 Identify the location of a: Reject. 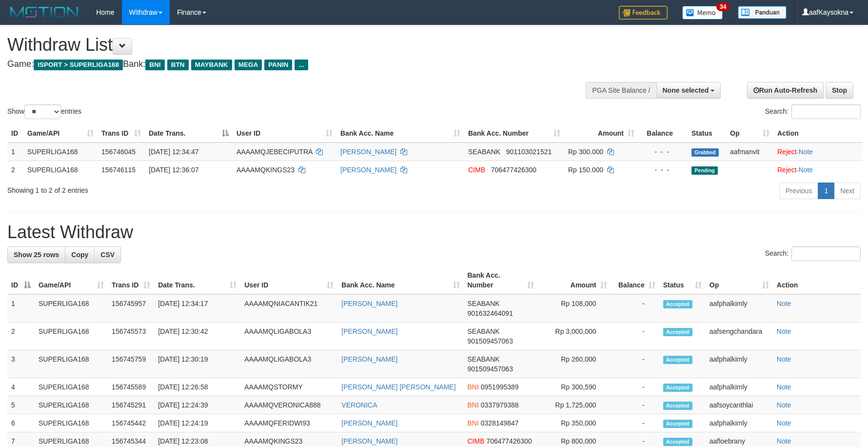
(788, 152).